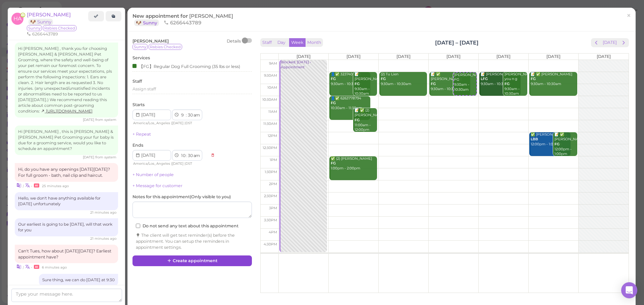 This screenshot has width=644, height=305. What do you see at coordinates (181, 197) in the screenshot?
I see `label: Notes for this appointment ( Only visible to you )` at bounding box center [181, 197].